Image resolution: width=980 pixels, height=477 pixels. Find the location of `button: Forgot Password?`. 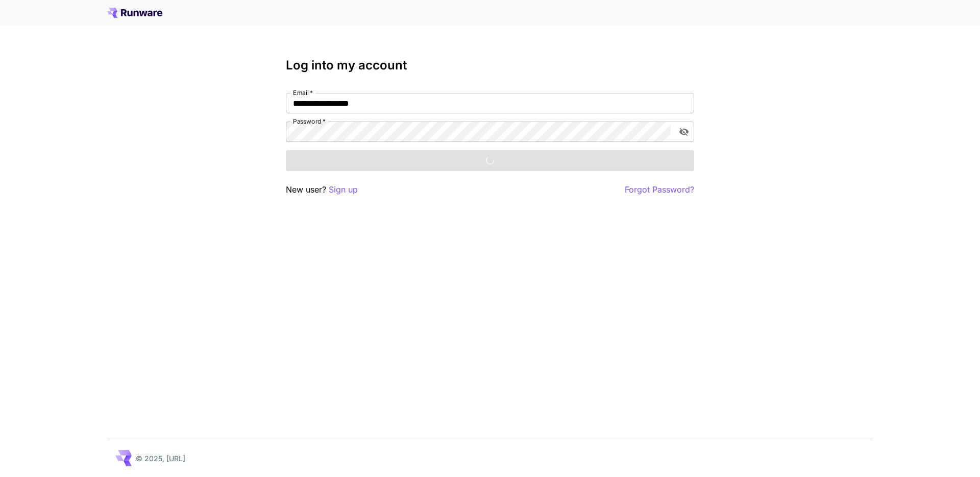

button: Forgot Password? is located at coordinates (660, 189).